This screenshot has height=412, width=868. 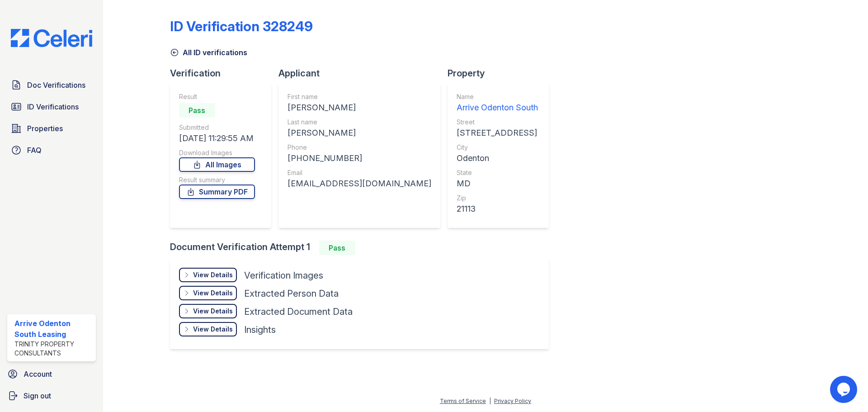 I want to click on div: 21113, so click(x=497, y=209).